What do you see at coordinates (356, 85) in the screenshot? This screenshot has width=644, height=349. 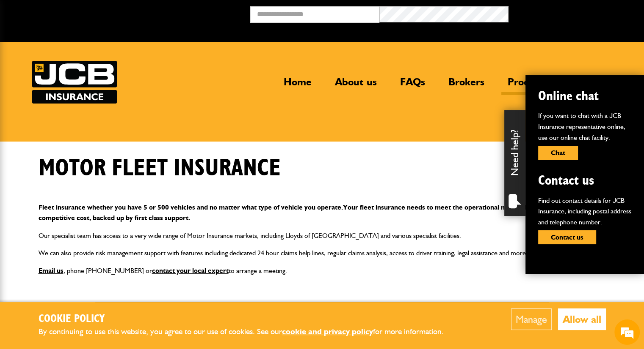 I see `a: About us` at bounding box center [356, 85].